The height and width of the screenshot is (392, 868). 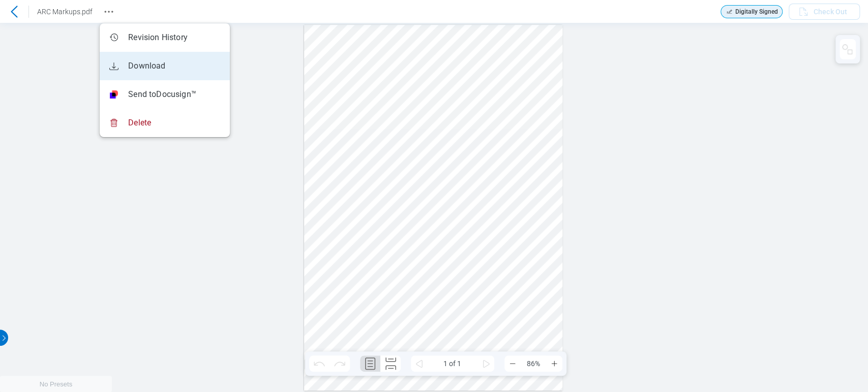 What do you see at coordinates (162, 95) in the screenshot?
I see `span: Send to Docusign™` at bounding box center [162, 95].